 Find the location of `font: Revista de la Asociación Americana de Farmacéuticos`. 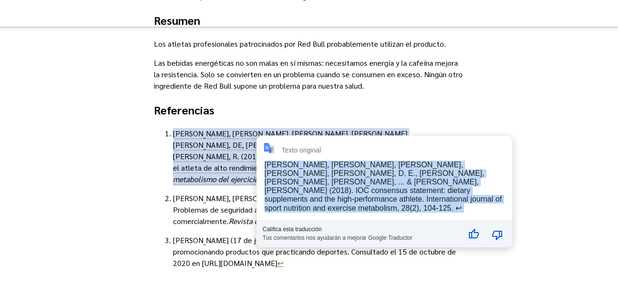

font: Revista de la Asociación Americana de Farmacéuticos is located at coordinates (318, 221).